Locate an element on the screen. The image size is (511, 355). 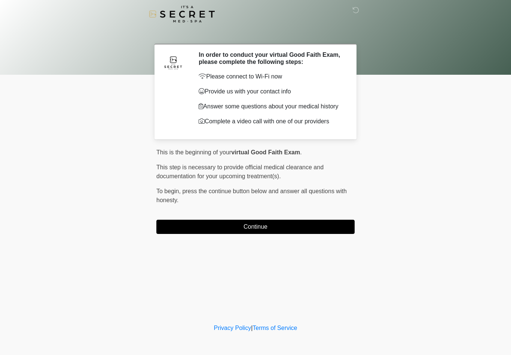
strong: virtual Good Faith Exam is located at coordinates (266, 152).